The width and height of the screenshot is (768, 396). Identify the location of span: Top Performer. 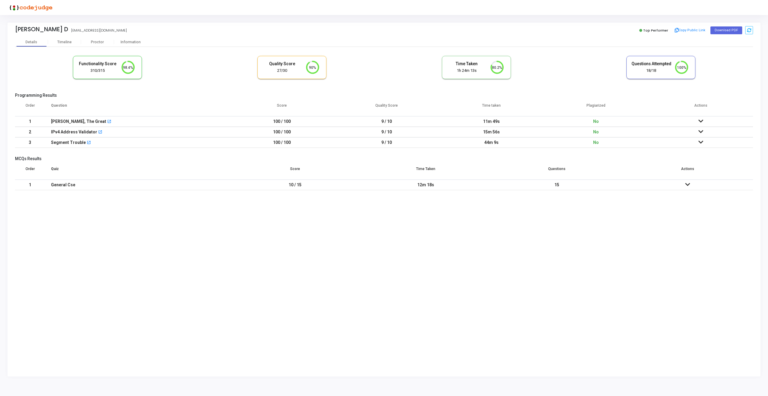
(656, 30).